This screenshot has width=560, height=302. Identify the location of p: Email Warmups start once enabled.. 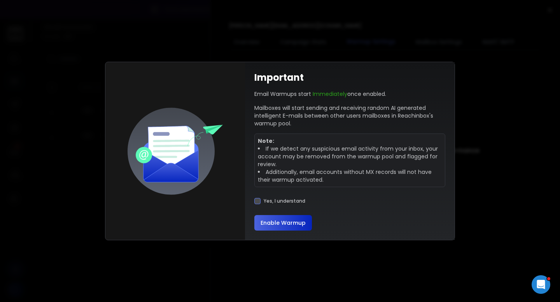
(320, 94).